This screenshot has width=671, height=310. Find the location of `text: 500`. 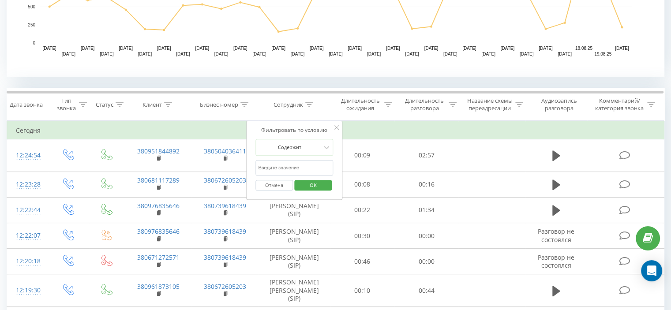

text: 500 is located at coordinates (31, 7).